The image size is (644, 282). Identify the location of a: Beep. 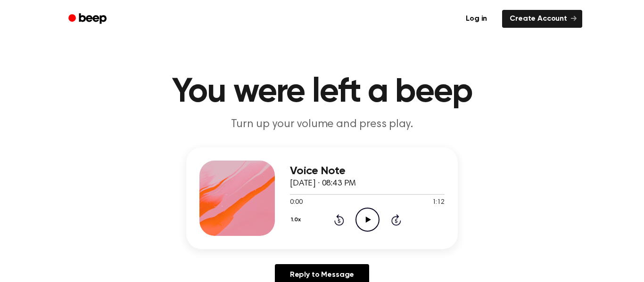
(88, 19).